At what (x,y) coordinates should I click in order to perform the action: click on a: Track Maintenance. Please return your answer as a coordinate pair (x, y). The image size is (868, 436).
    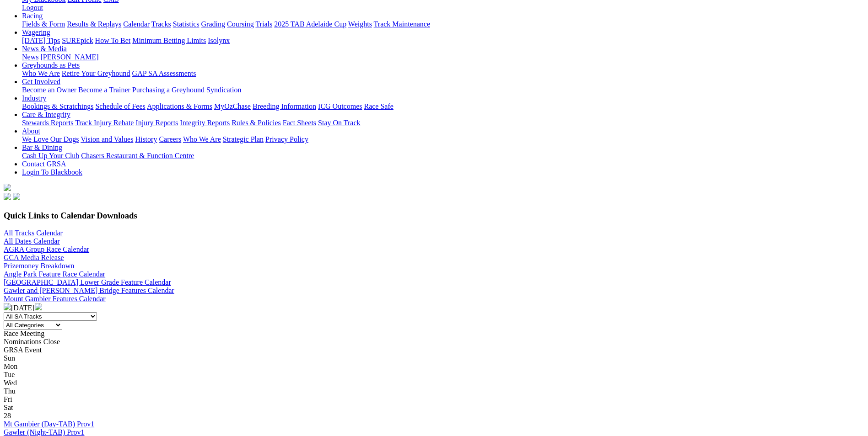
    Looking at the image, I should click on (402, 24).